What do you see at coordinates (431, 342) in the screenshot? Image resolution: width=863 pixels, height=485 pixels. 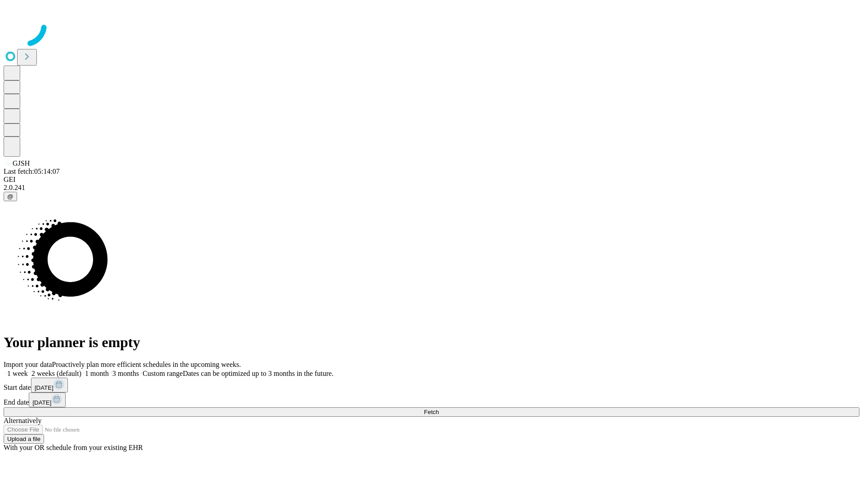 I see `h1: Your planner is empty` at bounding box center [431, 342].